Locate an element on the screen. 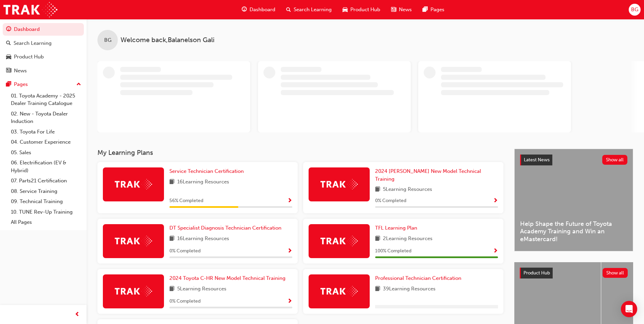 Image resolution: width=644 pixels, height=324 pixels. a: Dashboard is located at coordinates (43, 29).